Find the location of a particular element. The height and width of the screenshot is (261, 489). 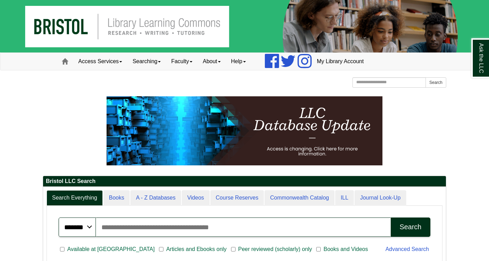

a: Search Everything is located at coordinates (75, 198).